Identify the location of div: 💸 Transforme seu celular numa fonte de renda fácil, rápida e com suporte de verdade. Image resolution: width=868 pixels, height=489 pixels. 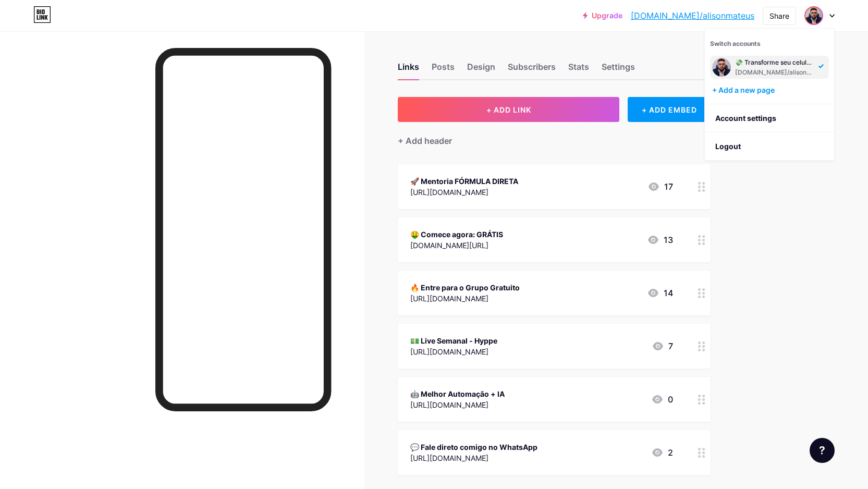
(775, 62).